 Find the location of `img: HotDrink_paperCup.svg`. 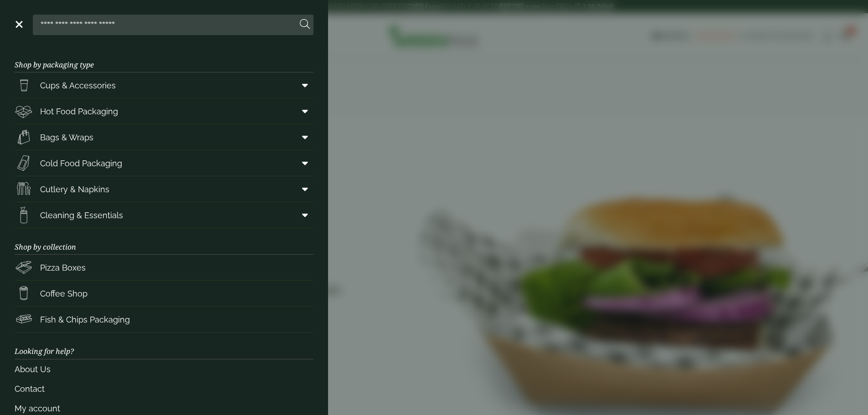

img: HotDrink_paperCup.svg is located at coordinates (24, 293).